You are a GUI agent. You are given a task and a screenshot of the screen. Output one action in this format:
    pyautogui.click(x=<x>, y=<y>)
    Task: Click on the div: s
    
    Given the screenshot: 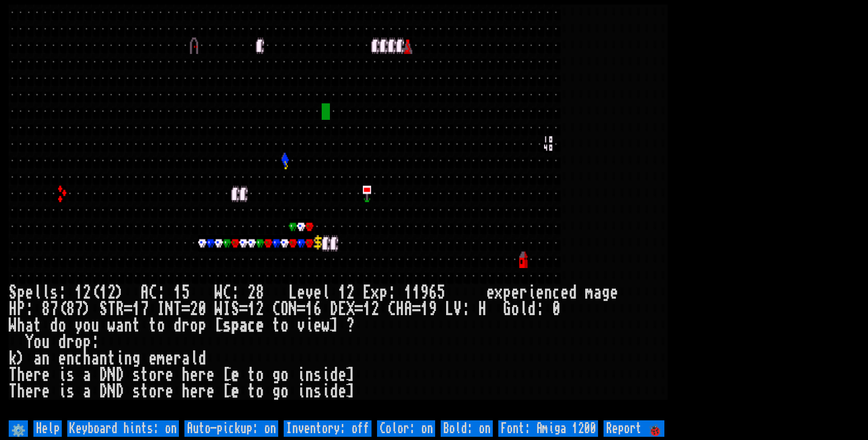 What is the action you would take?
    pyautogui.click(x=318, y=391)
    